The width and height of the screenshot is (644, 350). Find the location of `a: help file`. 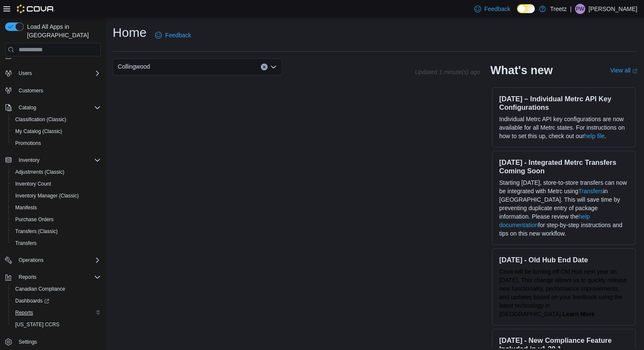

a: help file is located at coordinates (594, 136).